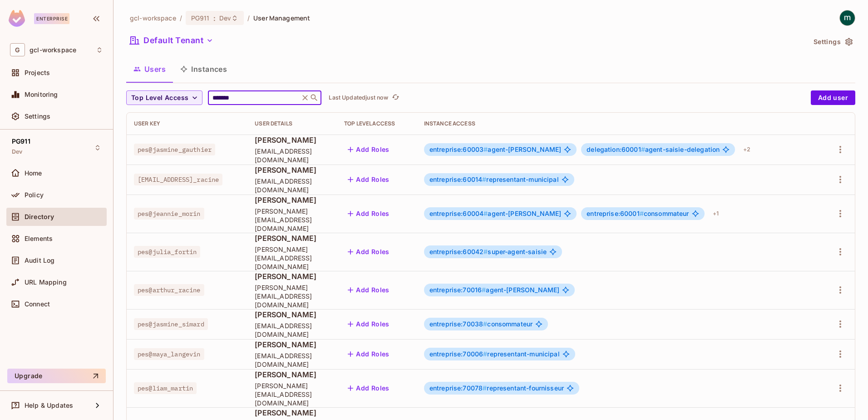  What do you see at coordinates (169, 354) in the screenshot?
I see `span: pes@maya_langevin` at bounding box center [169, 354].